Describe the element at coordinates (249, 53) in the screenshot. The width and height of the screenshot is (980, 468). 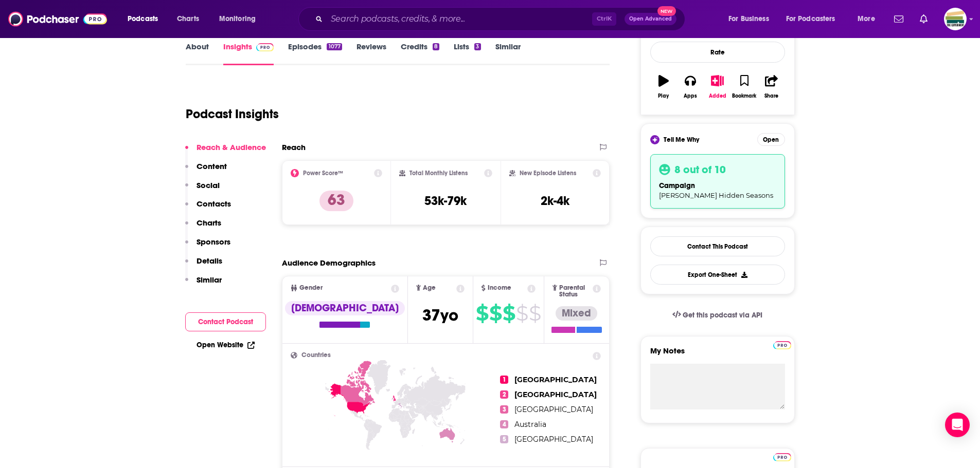
I see `a: InsightsPodchaser Pro` at that location.